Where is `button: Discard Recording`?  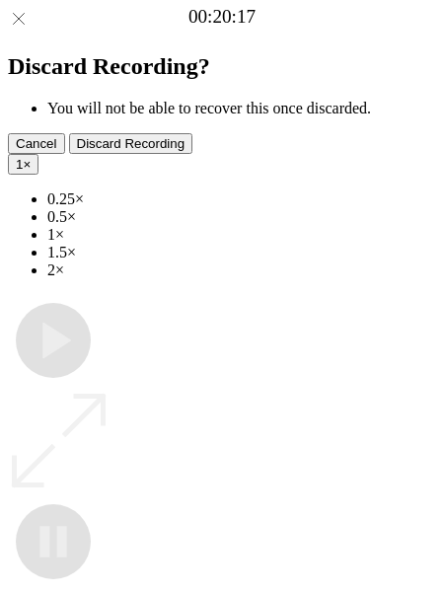 button: Discard Recording is located at coordinates (131, 143).